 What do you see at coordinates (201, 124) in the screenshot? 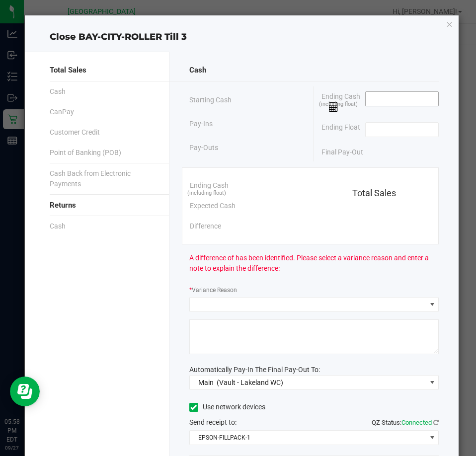
I see `span: Pay-Ins` at bounding box center [201, 124].